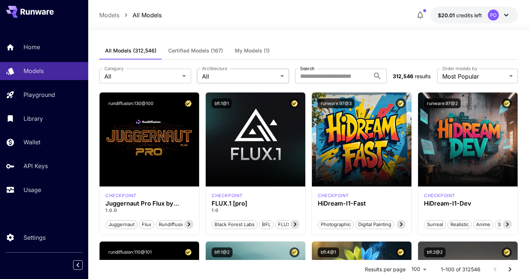 This screenshot has height=279, width=529. Describe the element at coordinates (459, 224) in the screenshot. I see `button: Realistic` at that location.